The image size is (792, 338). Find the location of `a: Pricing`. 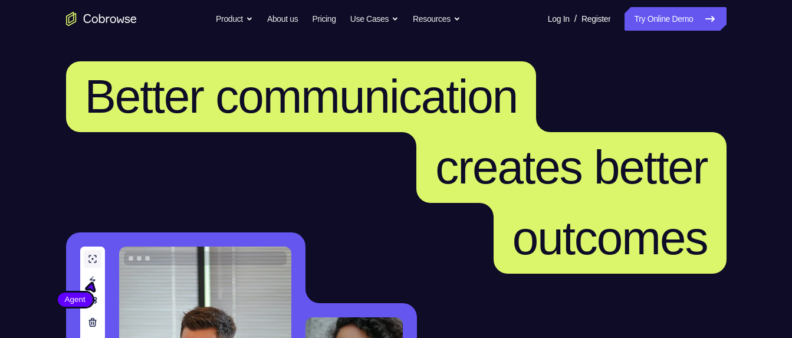

a: Pricing is located at coordinates (324, 19).